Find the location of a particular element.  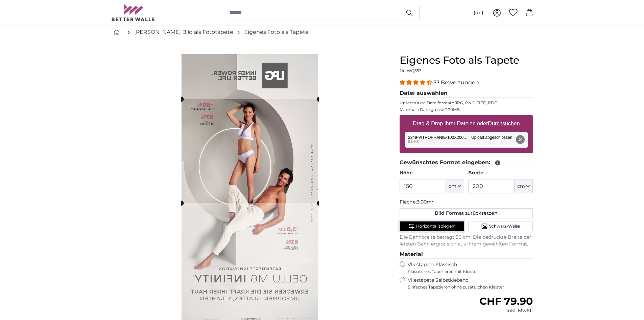

label: Höhe is located at coordinates (432, 173).